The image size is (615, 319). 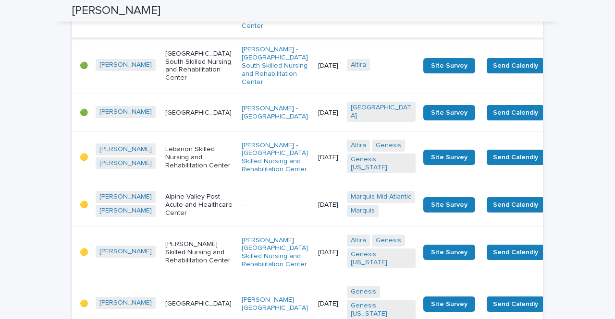 What do you see at coordinates (363, 211) in the screenshot?
I see `a: Marquis` at bounding box center [363, 211].